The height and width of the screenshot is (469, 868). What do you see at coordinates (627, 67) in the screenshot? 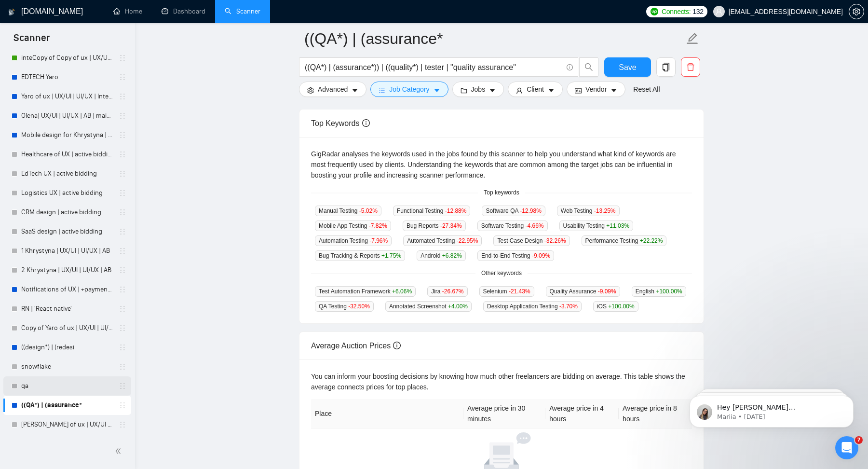
I see `button: Save` at bounding box center [627, 67].